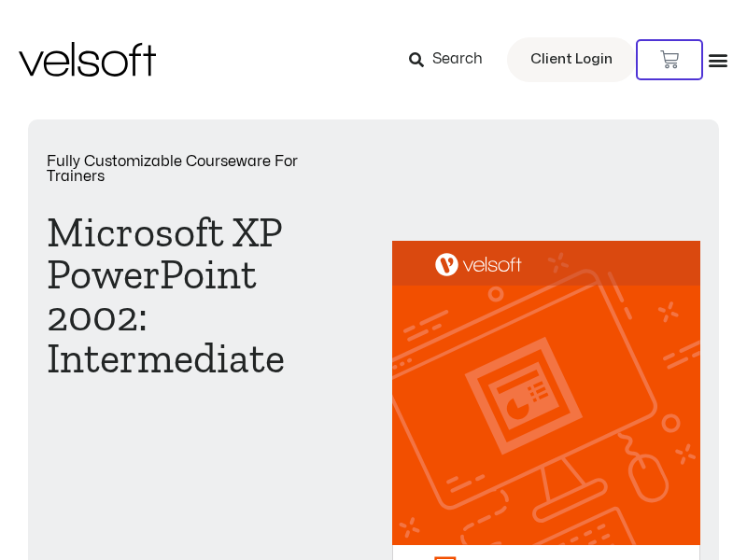 This screenshot has width=747, height=560. What do you see at coordinates (452, 60) in the screenshot?
I see `a: Search` at bounding box center [452, 60].